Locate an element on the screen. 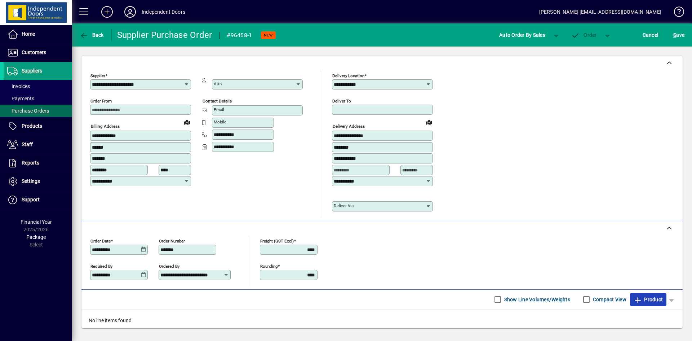 This screenshot has width=692, height=341. button: Save is located at coordinates (679, 35).